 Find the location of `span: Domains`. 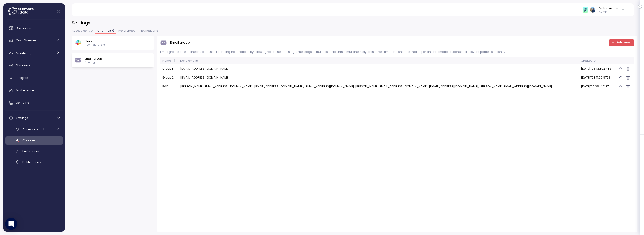

span: Domains is located at coordinates (22, 103).